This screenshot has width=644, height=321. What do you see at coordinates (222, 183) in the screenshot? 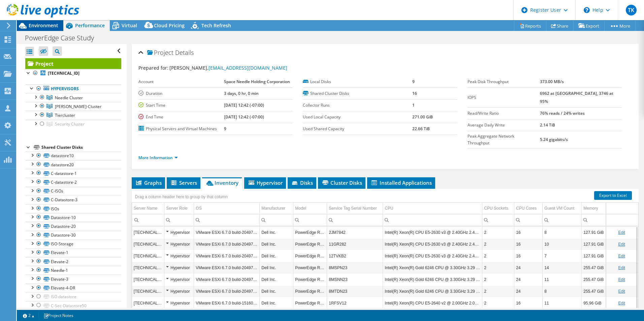
I see `span: Inventory` at bounding box center [222, 183].